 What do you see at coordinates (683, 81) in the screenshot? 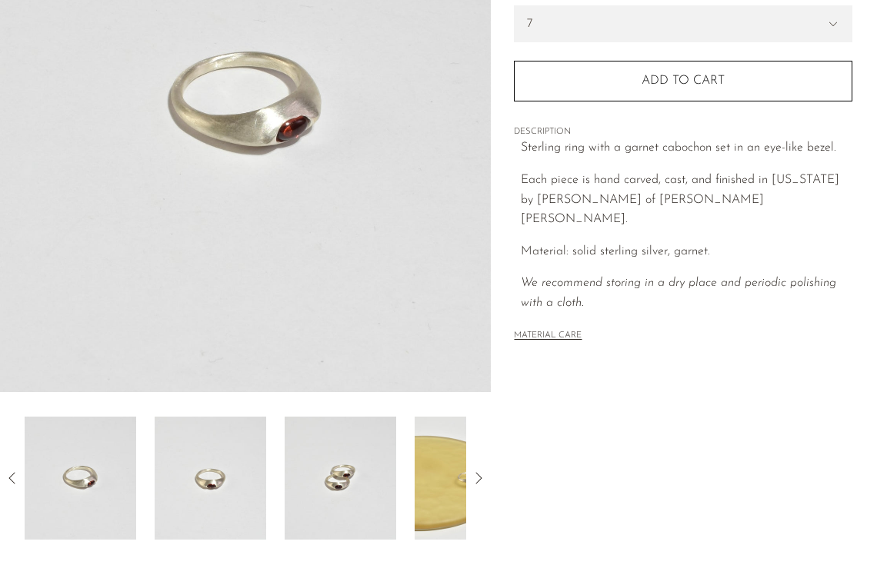
I see `button: Add to cart` at bounding box center [683, 81].